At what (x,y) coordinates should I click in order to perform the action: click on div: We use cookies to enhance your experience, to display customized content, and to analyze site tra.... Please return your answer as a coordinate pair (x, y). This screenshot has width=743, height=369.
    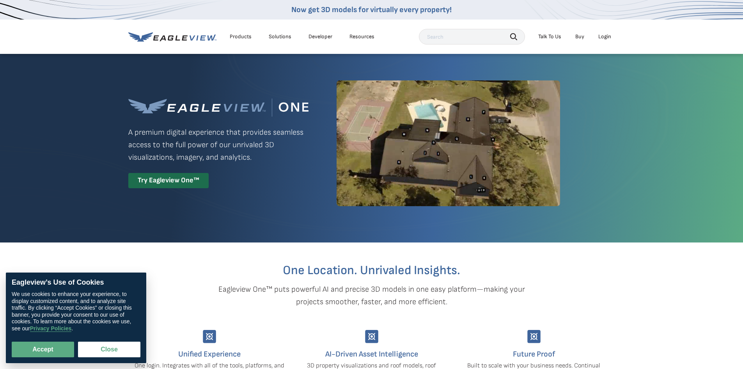
    Looking at the image, I should click on (76, 311).